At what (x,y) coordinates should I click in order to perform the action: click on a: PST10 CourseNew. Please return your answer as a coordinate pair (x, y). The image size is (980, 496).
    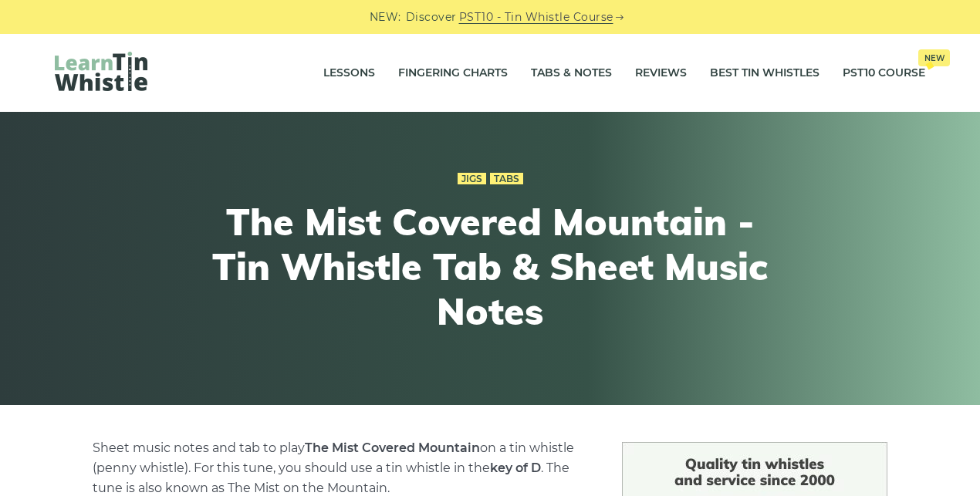
    Looking at the image, I should click on (884, 74).